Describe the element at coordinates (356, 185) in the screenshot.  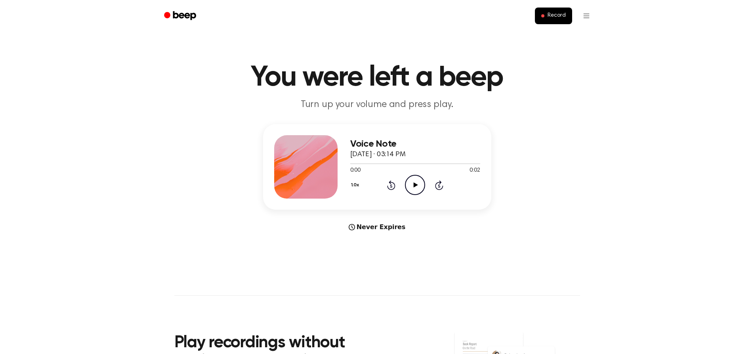
I see `button: 1.0x` at that location.